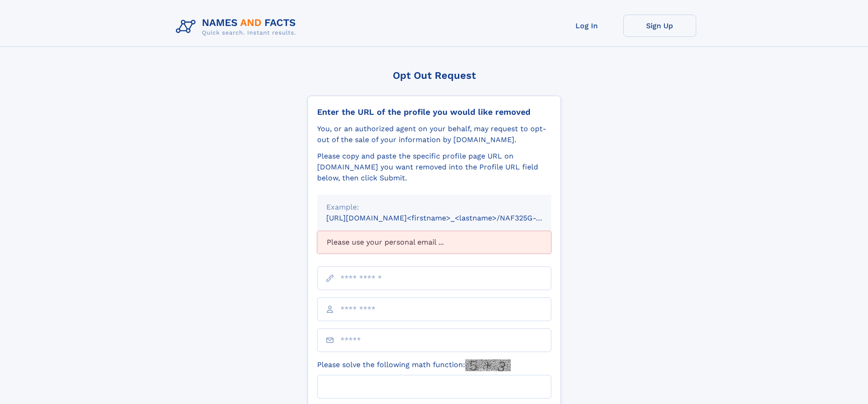 The image size is (868, 404). What do you see at coordinates (414, 365) in the screenshot?
I see `label: Please solve the following math function:` at bounding box center [414, 365].